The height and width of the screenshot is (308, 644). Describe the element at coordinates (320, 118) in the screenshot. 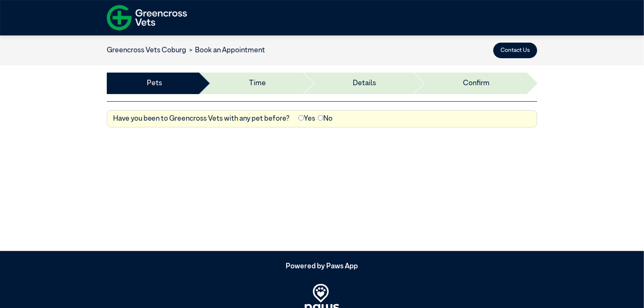

I see `input: No` at that location.